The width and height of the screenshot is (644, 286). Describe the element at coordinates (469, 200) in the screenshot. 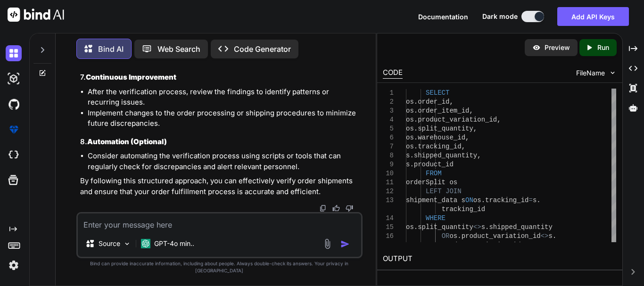

I see `span: ON` at that location.